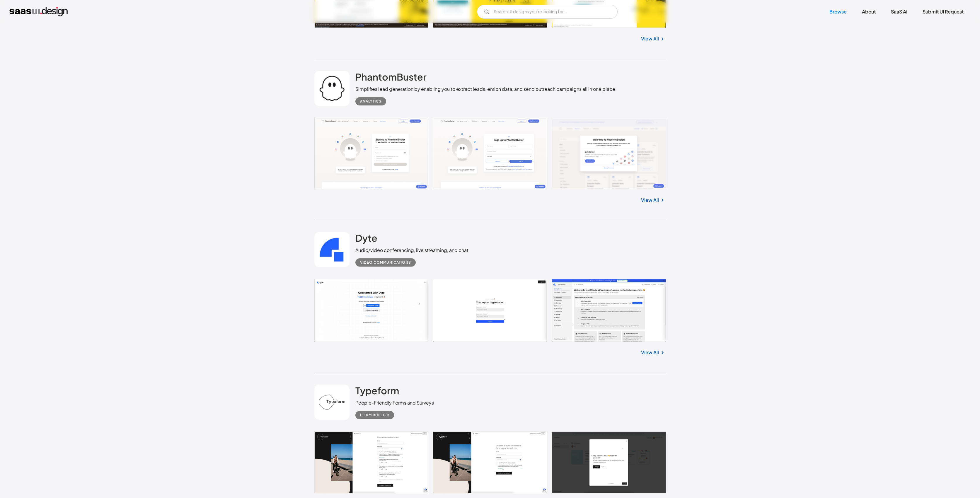 Image resolution: width=980 pixels, height=498 pixels. What do you see at coordinates (38, 11) in the screenshot?
I see `a: home` at bounding box center [38, 11].